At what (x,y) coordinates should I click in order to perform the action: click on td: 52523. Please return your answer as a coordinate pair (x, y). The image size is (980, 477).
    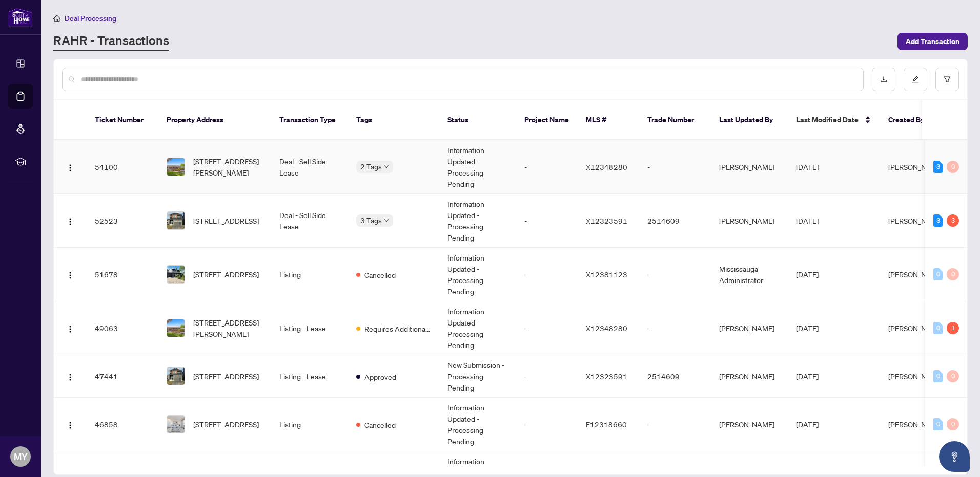
    Looking at the image, I should click on (122, 221).